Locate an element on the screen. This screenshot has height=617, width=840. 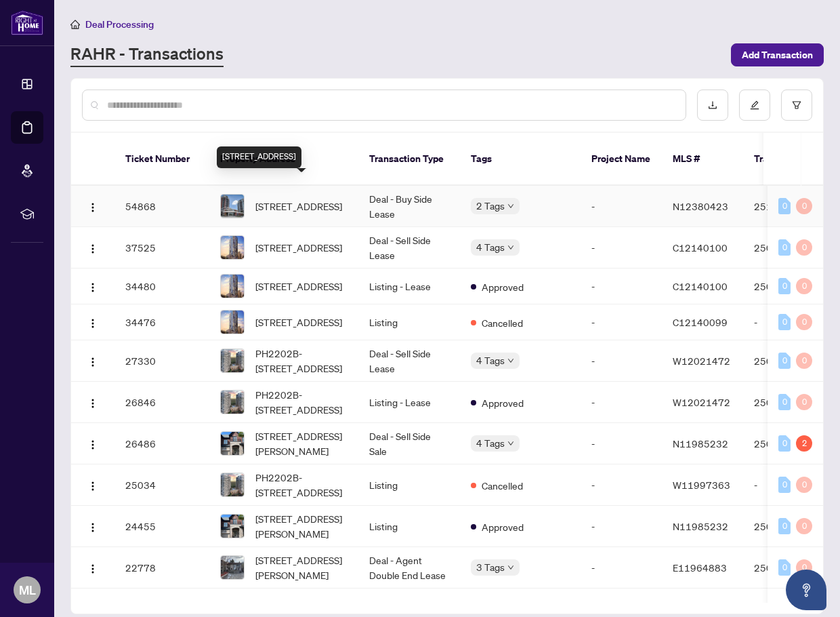
span: Add Transaction is located at coordinates (777, 55).